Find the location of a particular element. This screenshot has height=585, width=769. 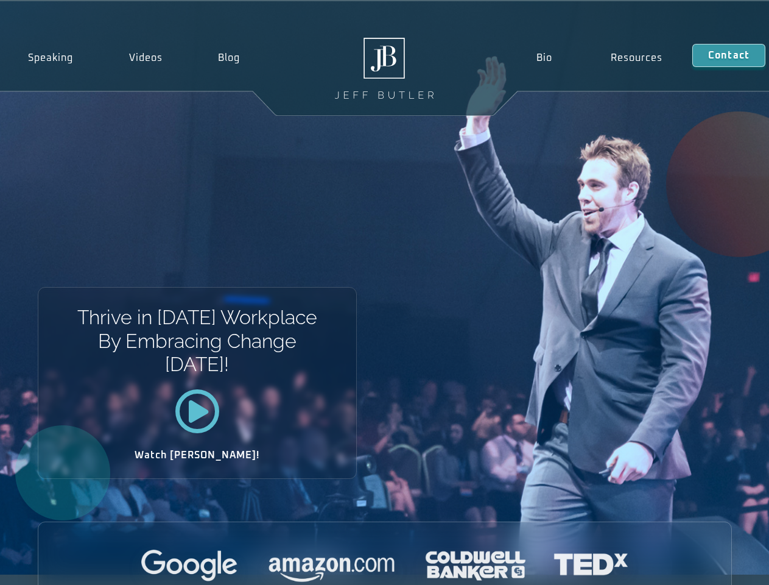

a: Contact is located at coordinates (729, 55).